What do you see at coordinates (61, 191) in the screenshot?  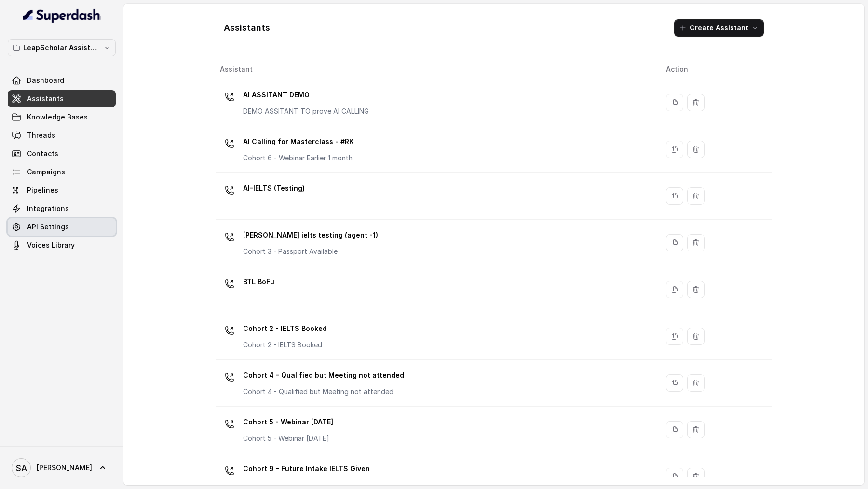 I see `a: Pipelines` at bounding box center [61, 191].